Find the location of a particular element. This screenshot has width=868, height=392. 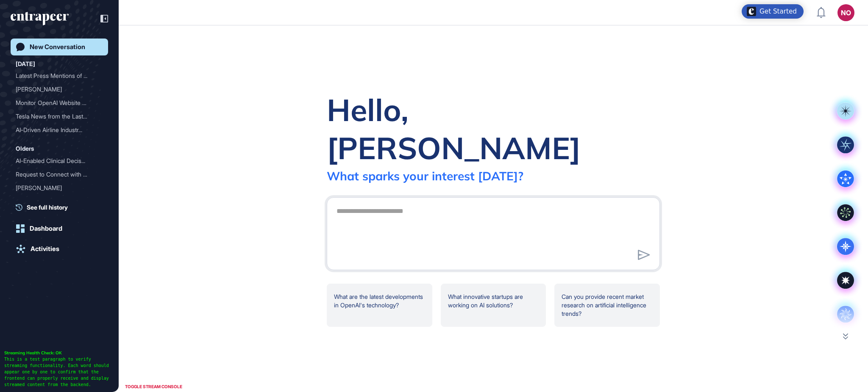

div: Tesla News from the Last Two Weeks is located at coordinates (60, 117).